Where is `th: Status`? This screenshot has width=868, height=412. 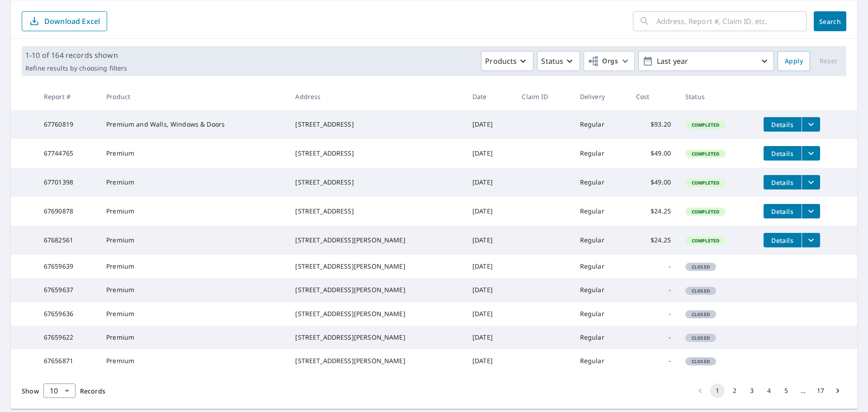
th: Status is located at coordinates (717, 97).